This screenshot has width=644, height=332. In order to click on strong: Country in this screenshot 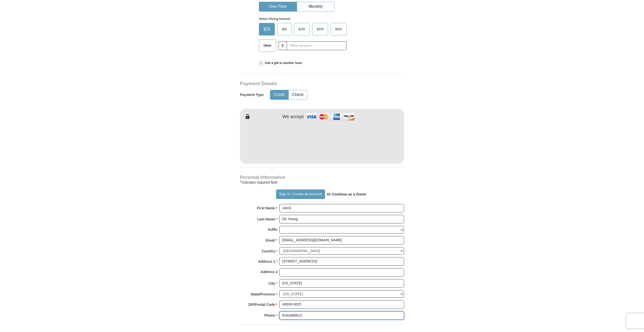, I will do `click(268, 252)`.